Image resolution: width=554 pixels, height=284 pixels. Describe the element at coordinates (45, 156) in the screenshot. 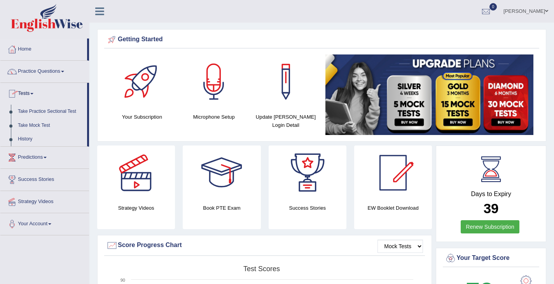

I see `a: Predictions` at that location.